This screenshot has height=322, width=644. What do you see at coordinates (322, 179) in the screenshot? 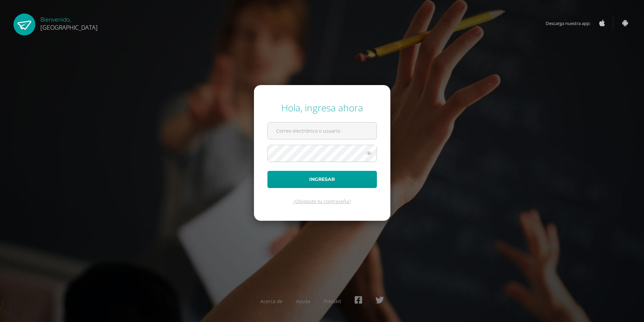
I see `button: Ingresar` at bounding box center [322, 179].